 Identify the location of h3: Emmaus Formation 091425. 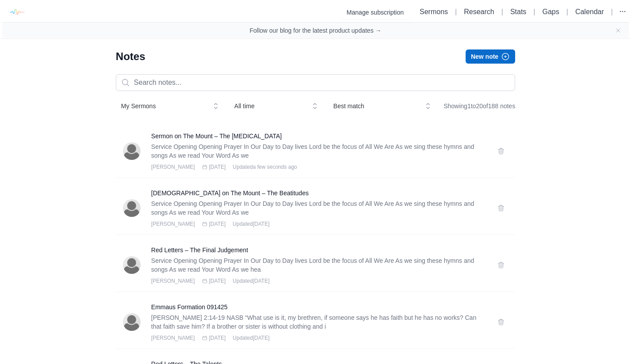
(319, 307).